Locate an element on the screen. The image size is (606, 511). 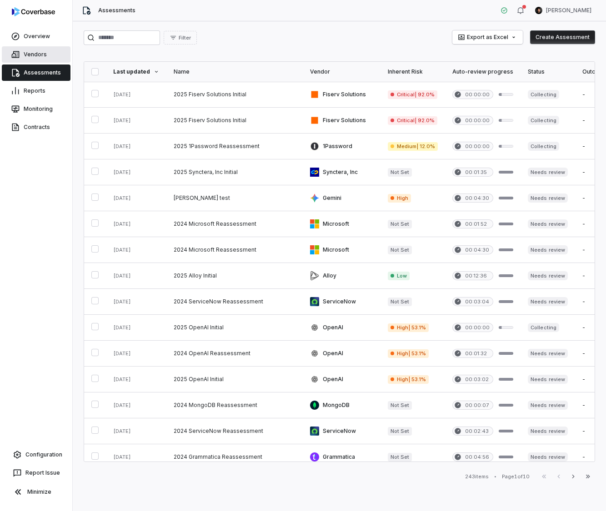
div: Page 1 of 10 is located at coordinates (516, 477).